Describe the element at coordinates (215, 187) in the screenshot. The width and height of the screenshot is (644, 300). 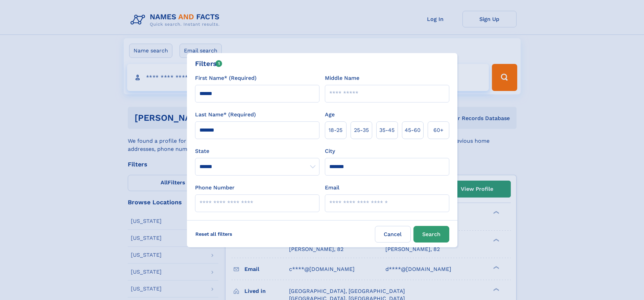
I see `label: Phone Number` at that location.